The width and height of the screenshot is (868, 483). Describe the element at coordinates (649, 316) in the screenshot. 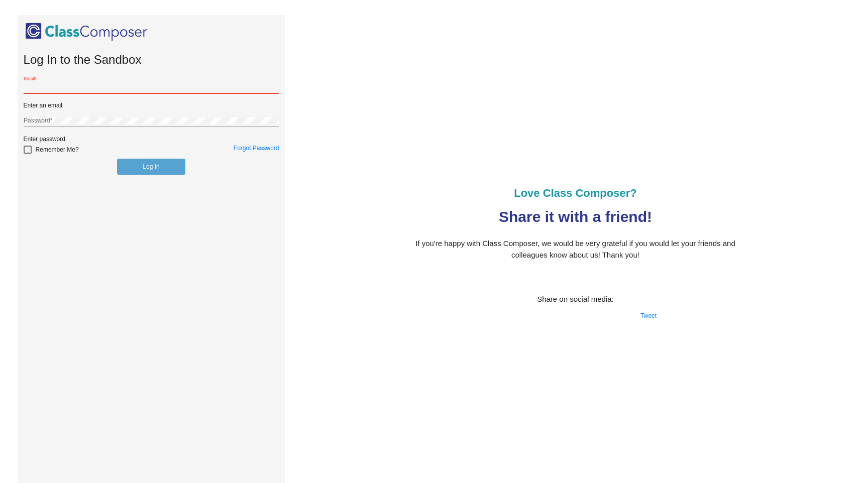

I see `a: Tweet` at that location.